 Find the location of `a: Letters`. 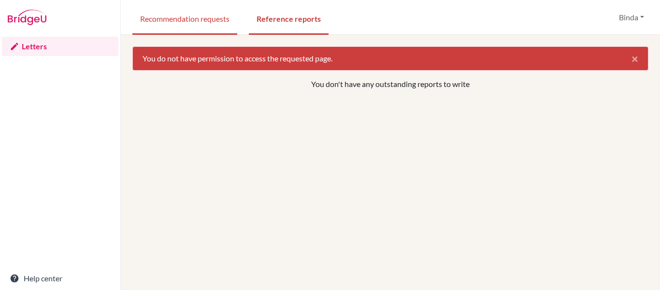

a: Letters is located at coordinates (60, 46).